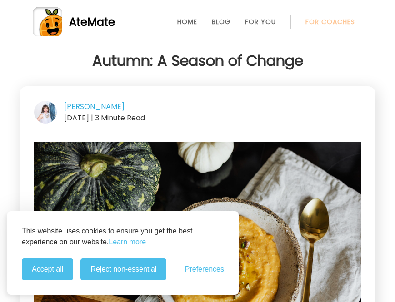 This screenshot has width=395, height=302. I want to click on div: AteMate, so click(88, 22).